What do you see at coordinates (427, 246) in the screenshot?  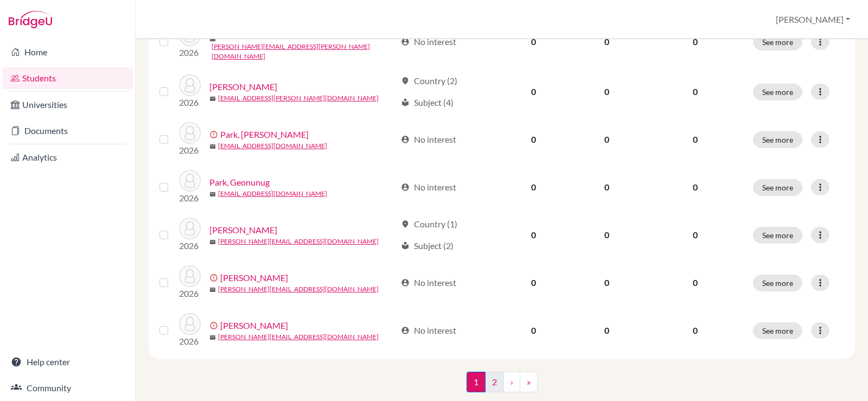 I see `div: Subject (2)` at bounding box center [427, 246].